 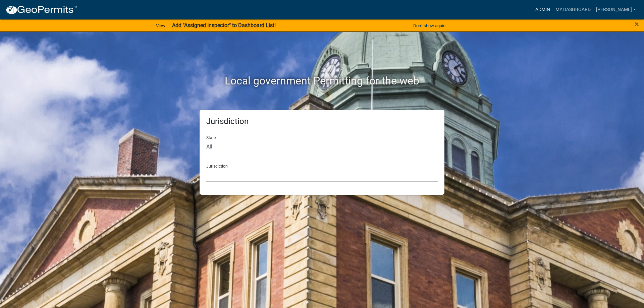 What do you see at coordinates (322, 81) in the screenshot?
I see `h2: Local government Permitting for the web` at bounding box center [322, 81].